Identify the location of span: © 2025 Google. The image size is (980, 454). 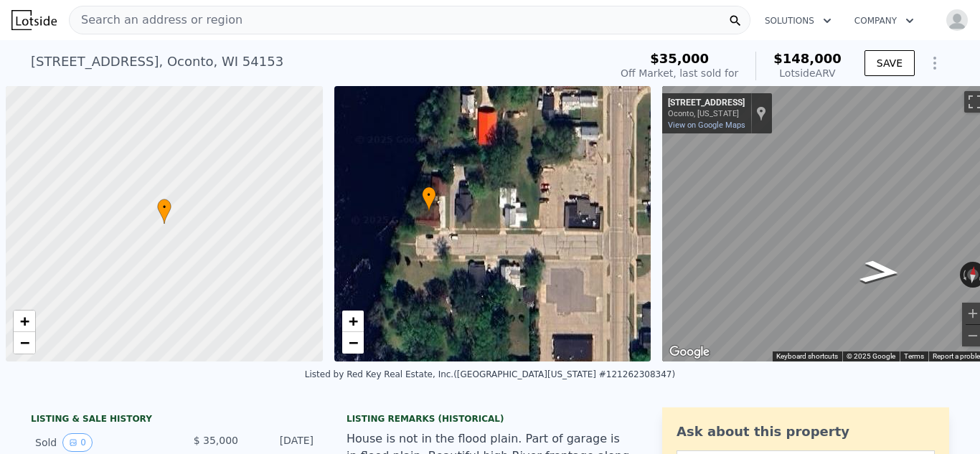
(871, 356).